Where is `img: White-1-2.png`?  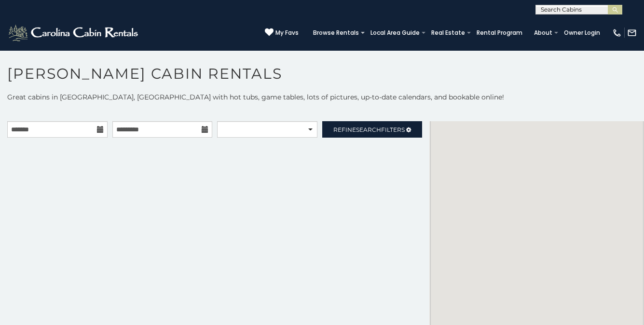 img: White-1-2.png is located at coordinates (74, 33).